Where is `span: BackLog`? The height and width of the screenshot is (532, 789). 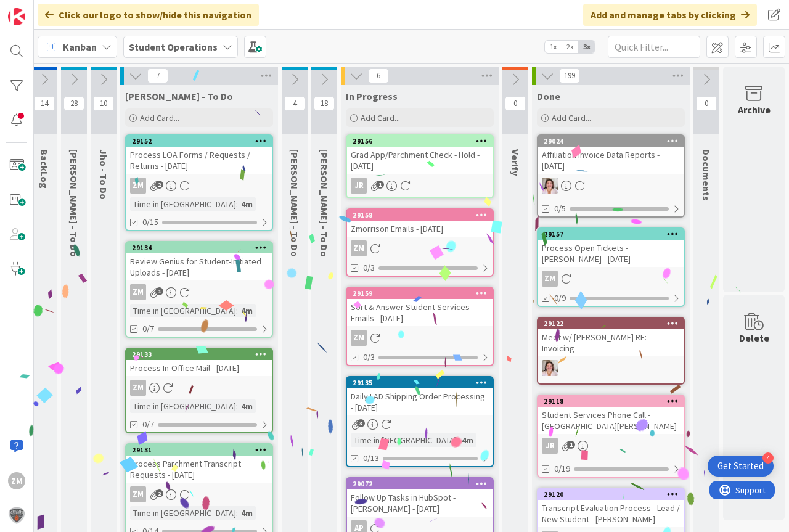
span: BackLog is located at coordinates (44, 169).